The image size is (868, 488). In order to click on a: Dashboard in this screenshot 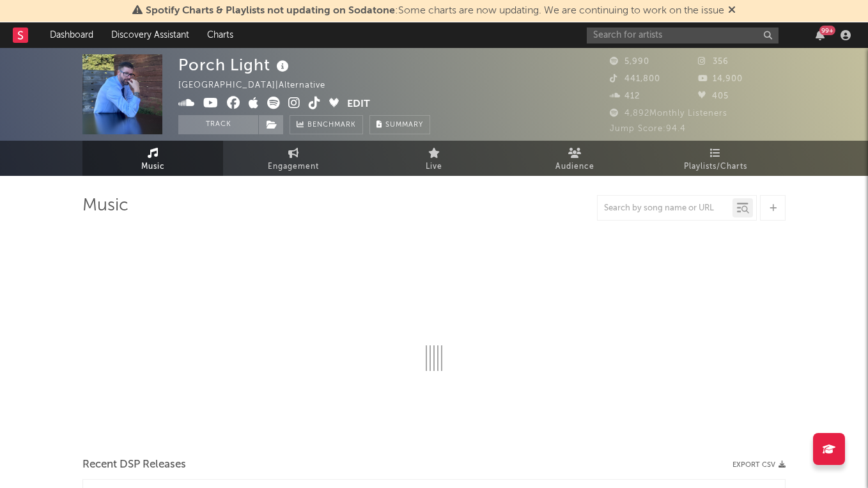, I will do `click(72, 35)`.